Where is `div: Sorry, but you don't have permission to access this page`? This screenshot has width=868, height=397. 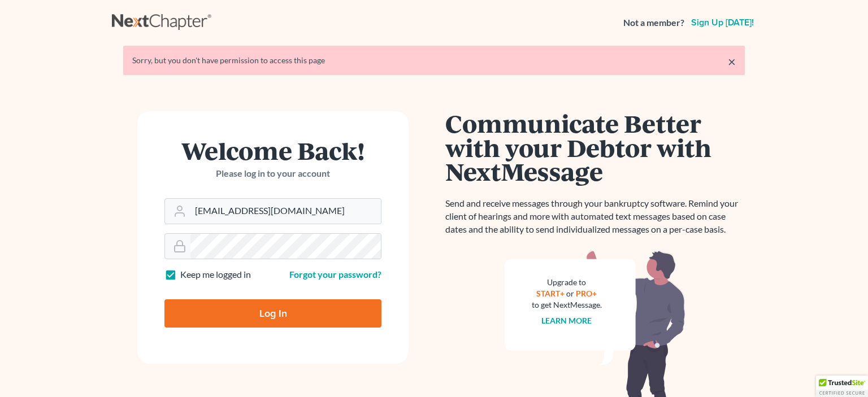 div: Sorry, but you don't have permission to access this page is located at coordinates (434, 60).